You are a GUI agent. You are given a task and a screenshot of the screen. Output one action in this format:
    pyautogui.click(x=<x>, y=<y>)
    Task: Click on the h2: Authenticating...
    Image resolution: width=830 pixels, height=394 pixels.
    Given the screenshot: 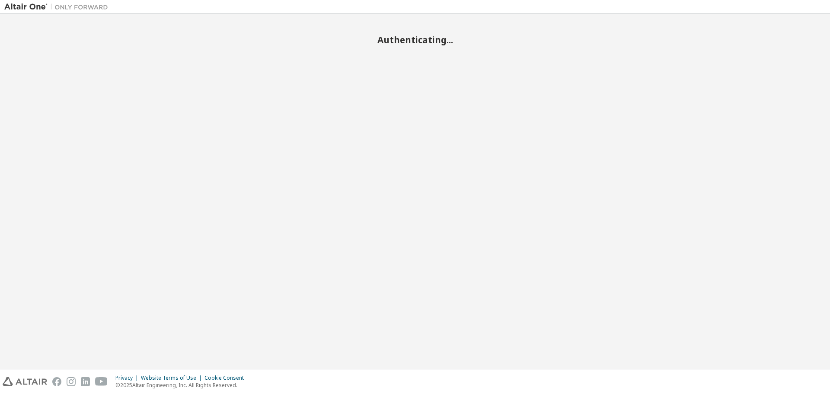 What is the action you would take?
    pyautogui.click(x=415, y=40)
    